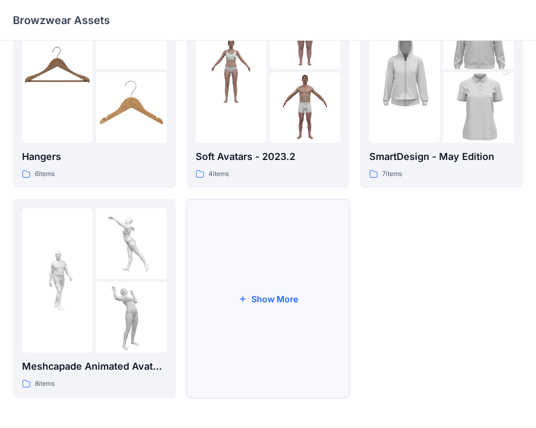 This screenshot has height=428, width=536. What do you see at coordinates (44, 384) in the screenshot?
I see `p: 8 items` at bounding box center [44, 384].